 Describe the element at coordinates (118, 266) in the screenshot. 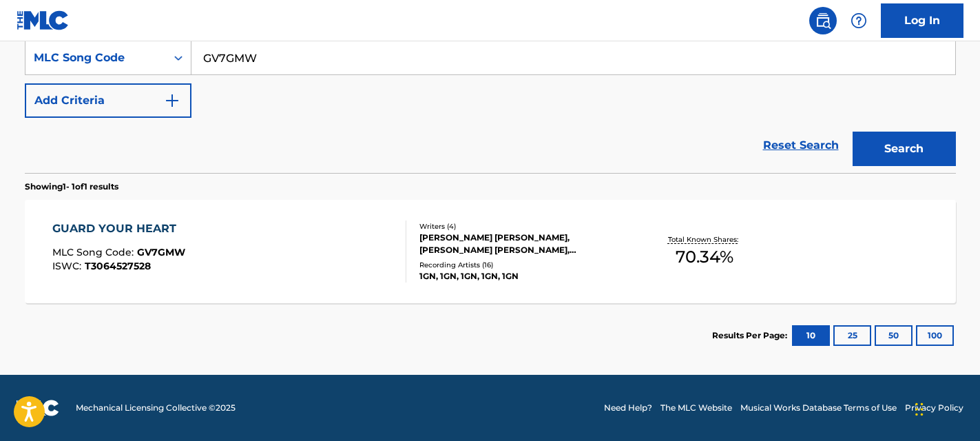

I see `span: T3064527528` at that location.